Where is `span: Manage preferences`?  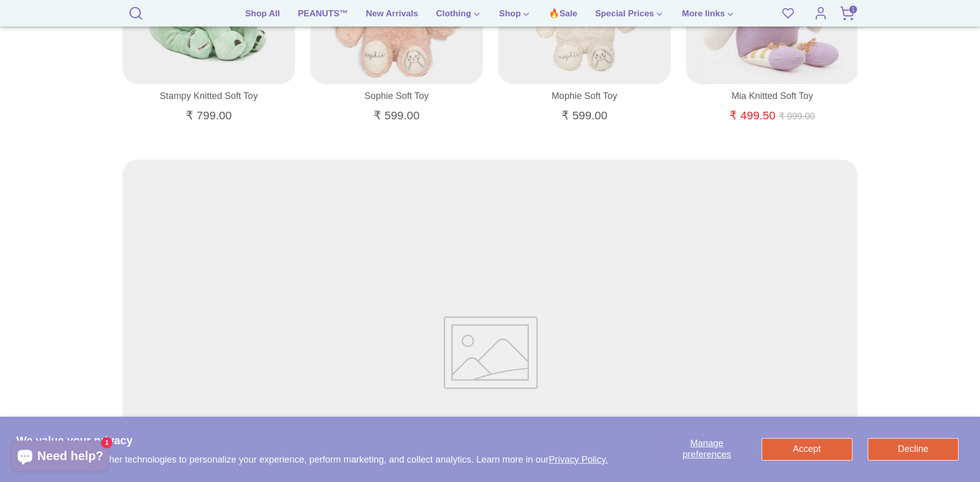
span: Manage preferences is located at coordinates (706, 449).